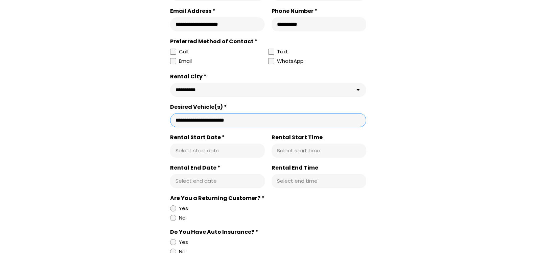  What do you see at coordinates (217, 138) in the screenshot?
I see `label: Rental Start Date *` at bounding box center [217, 138].